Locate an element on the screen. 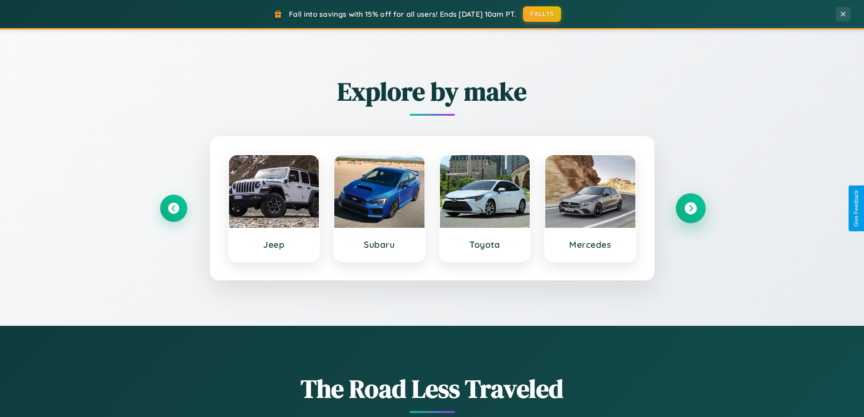 The width and height of the screenshot is (864, 417). h3: Subaru is located at coordinates (379, 244).